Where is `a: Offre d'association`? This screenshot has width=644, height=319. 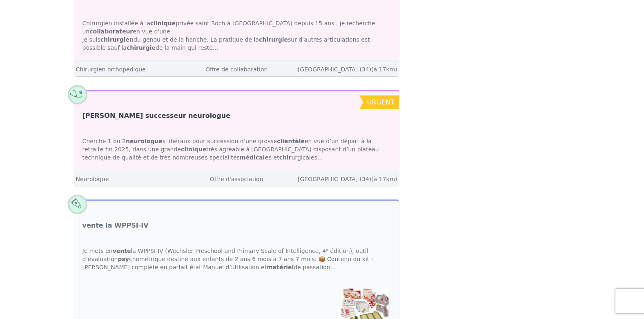 a: Offre d'association is located at coordinates (237, 179).